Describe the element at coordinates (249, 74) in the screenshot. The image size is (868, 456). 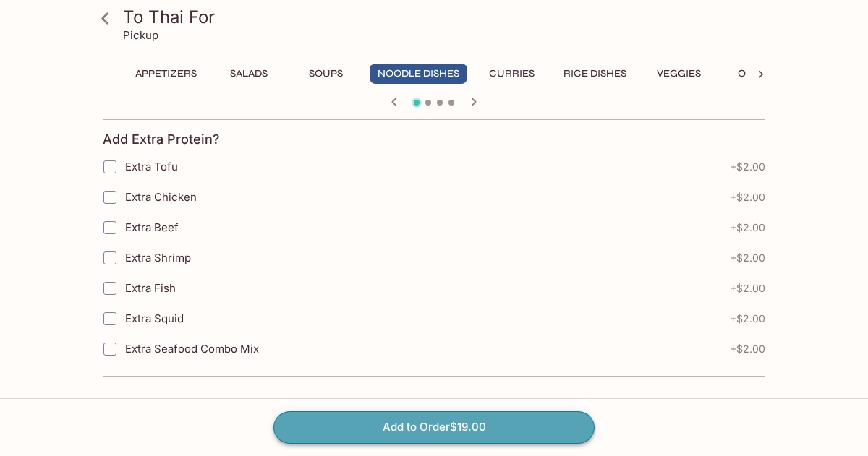
I see `button: Salads` at that location.